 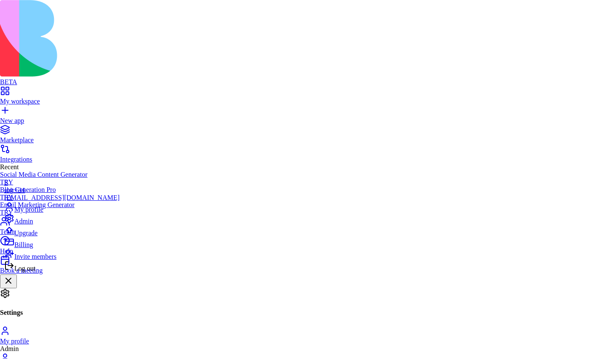 What do you see at coordinates (35, 257) in the screenshot?
I see `span: Invite members` at bounding box center [35, 257].